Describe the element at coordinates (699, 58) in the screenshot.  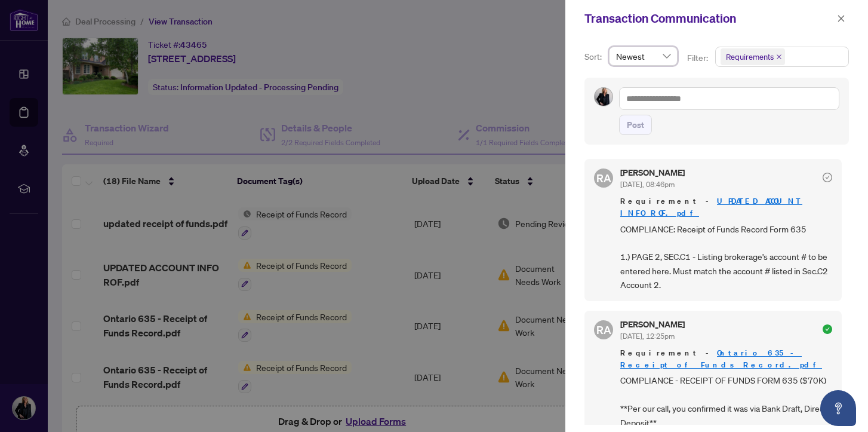
I see `p: Filter:` at that location.